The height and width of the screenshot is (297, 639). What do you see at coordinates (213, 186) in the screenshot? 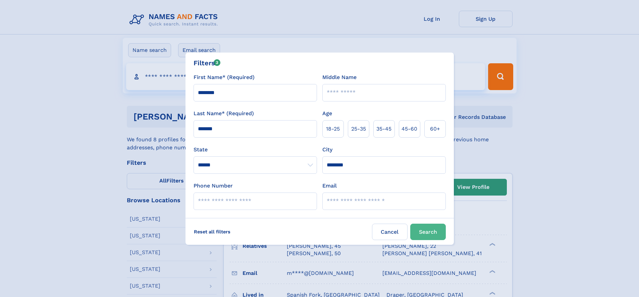
I see `label: Phone Number` at bounding box center [213, 186].